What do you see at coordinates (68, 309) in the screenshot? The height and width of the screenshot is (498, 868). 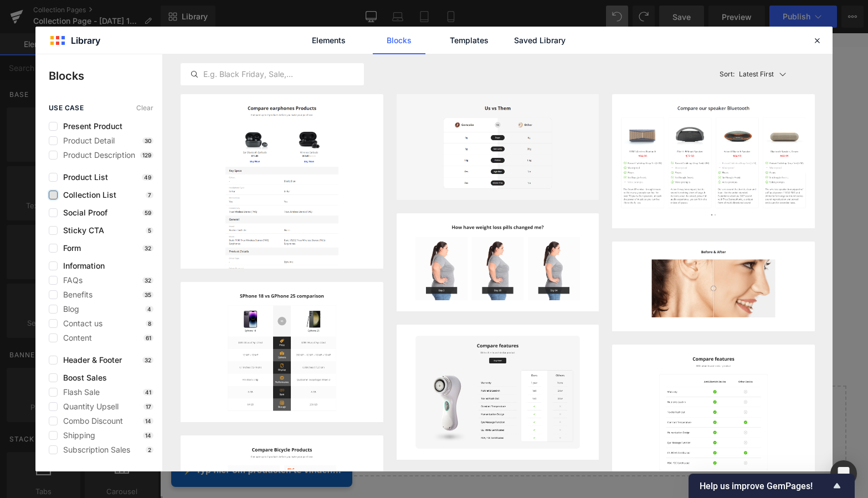 I see `span: Blog` at bounding box center [68, 309].